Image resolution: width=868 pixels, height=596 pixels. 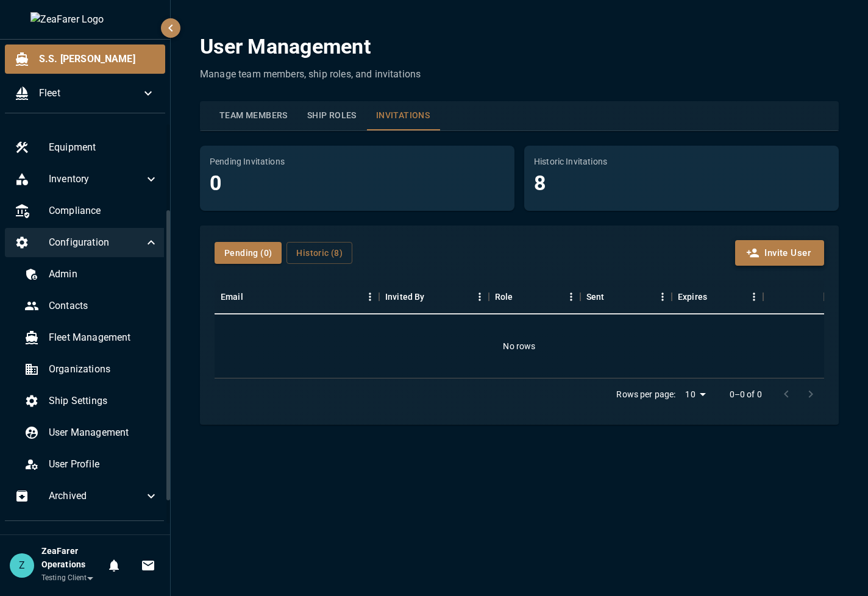 I want to click on div: No rows, so click(x=519, y=346).